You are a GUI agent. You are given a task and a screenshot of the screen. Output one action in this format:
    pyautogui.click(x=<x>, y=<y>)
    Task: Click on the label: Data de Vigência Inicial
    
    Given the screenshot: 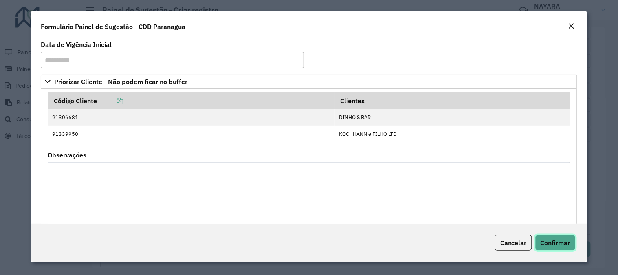 What is the action you would take?
    pyautogui.click(x=76, y=44)
    